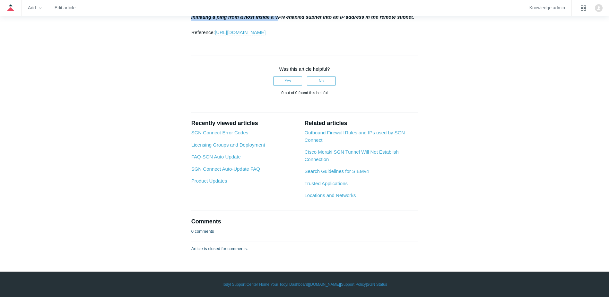 The width and height of the screenshot is (609, 297). Describe the element at coordinates (220, 249) in the screenshot. I see `p: Article is closed for comments.` at that location.